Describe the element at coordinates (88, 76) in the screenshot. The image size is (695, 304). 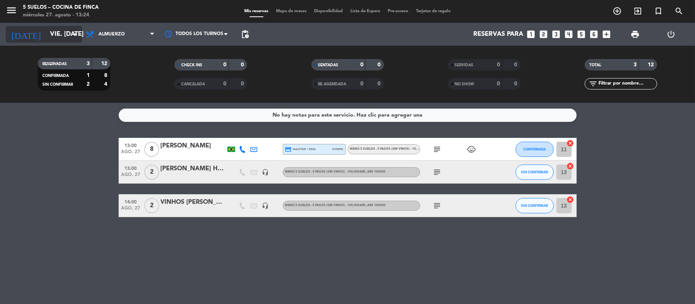
I see `strong: 1` at that location.